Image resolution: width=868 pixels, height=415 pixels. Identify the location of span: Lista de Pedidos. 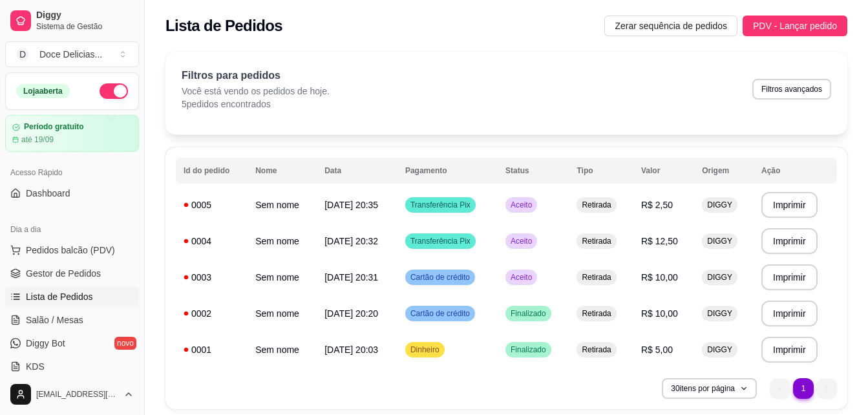
(59, 296).